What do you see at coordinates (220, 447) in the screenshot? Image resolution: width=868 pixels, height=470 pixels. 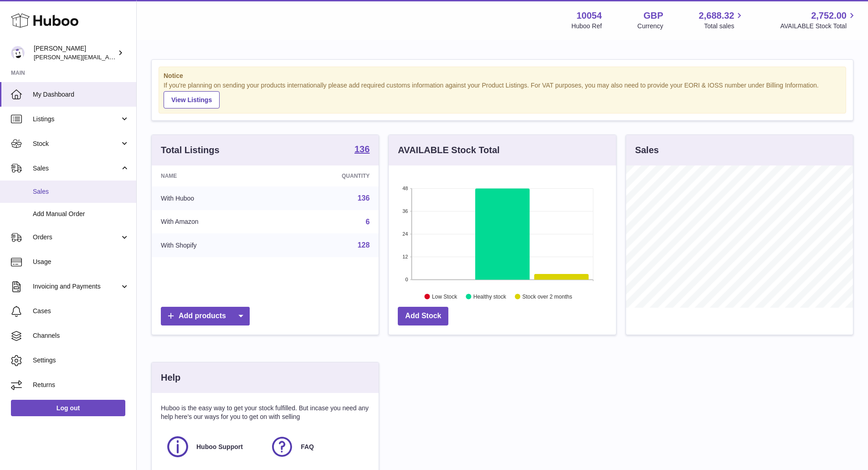 I see `span: Huboo Support` at bounding box center [220, 447].